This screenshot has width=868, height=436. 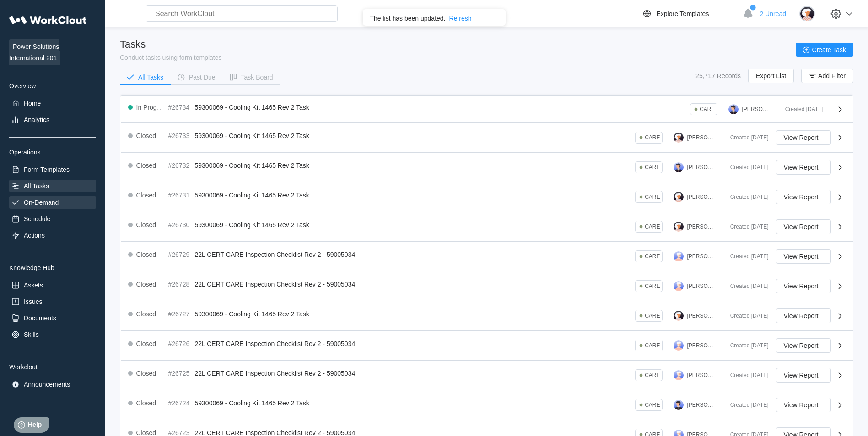 I want to click on a: Home, so click(x=52, y=103).